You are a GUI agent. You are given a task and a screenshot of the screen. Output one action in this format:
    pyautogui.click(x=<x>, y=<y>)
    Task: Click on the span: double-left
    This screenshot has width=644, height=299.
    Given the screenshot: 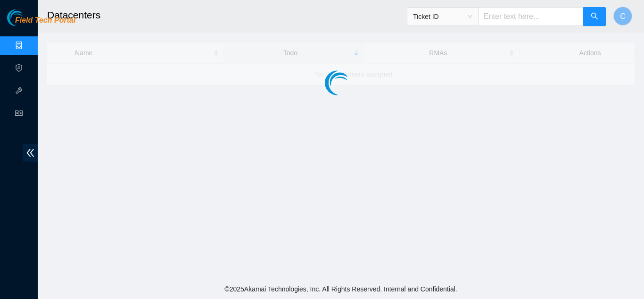 What is the action you would take?
    pyautogui.click(x=30, y=153)
    